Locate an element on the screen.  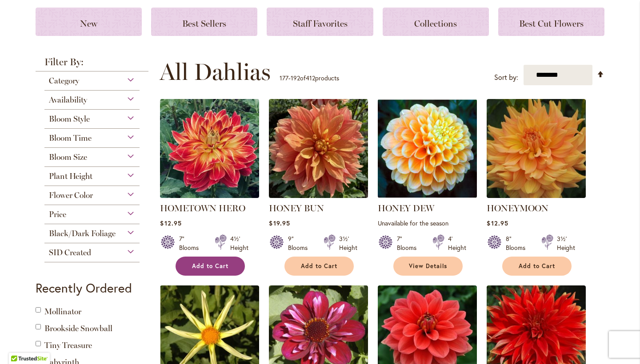
a: Best Sellers is located at coordinates (204, 22).